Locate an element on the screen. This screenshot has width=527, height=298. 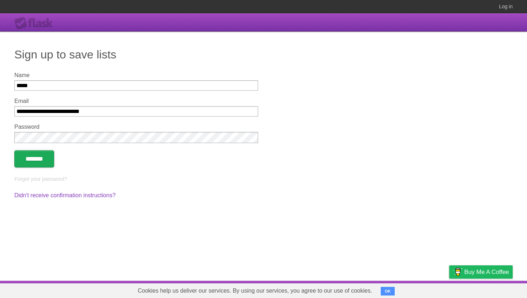
a: Privacy is located at coordinates (449, 289).